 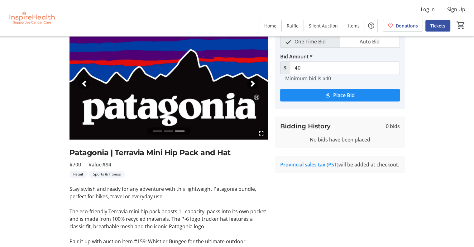 What do you see at coordinates (457, 9) in the screenshot?
I see `button: Sign Up` at bounding box center [457, 9].